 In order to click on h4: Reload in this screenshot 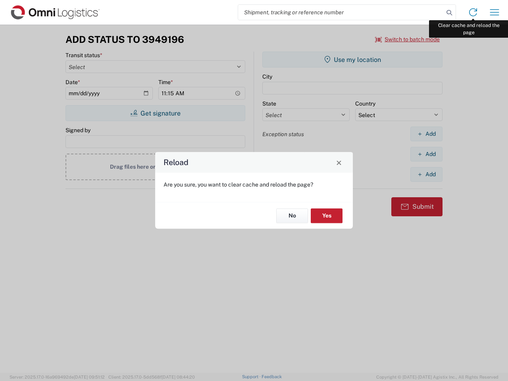, I will do `click(176, 162)`.